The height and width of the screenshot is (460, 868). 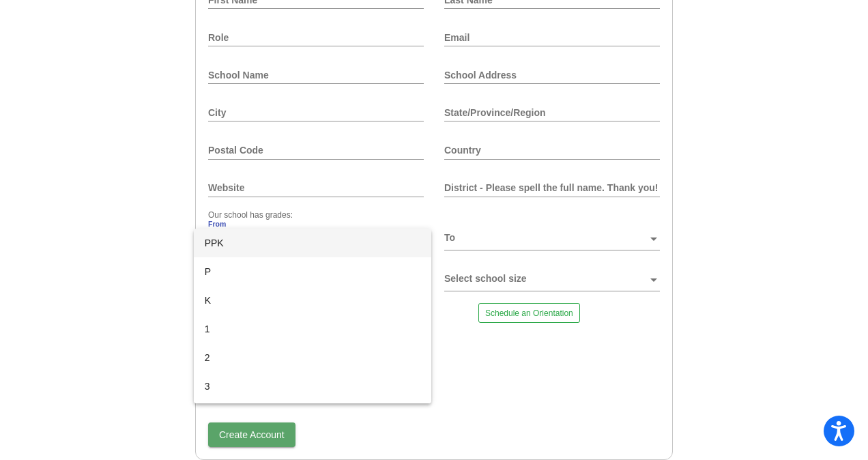 I want to click on span: K, so click(x=313, y=300).